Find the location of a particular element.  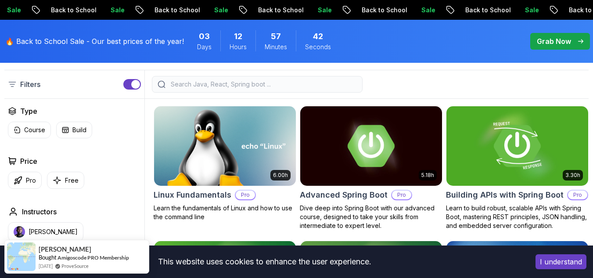

p: Filters is located at coordinates (30, 84).